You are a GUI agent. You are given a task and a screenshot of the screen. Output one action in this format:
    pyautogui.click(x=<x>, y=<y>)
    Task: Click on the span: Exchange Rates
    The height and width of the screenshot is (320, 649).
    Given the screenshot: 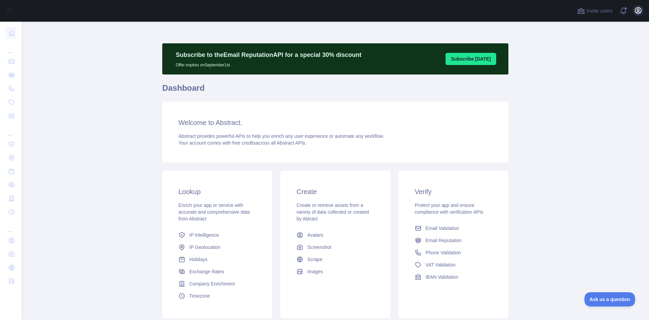 What is the action you would take?
    pyautogui.click(x=207, y=271)
    